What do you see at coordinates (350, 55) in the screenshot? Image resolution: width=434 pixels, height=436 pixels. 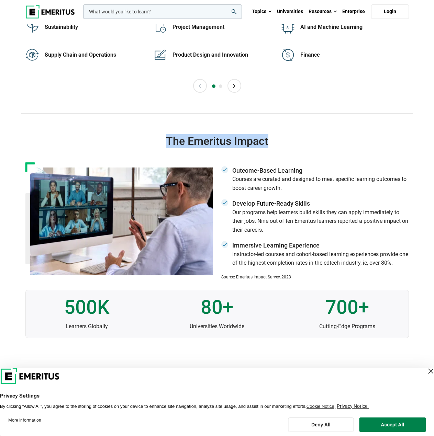 I see `div: Finance` at bounding box center [350, 55].